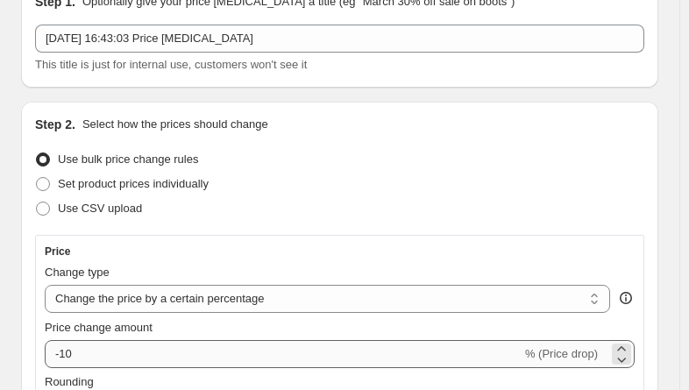 The width and height of the screenshot is (689, 390). I want to click on span: Change type, so click(77, 272).